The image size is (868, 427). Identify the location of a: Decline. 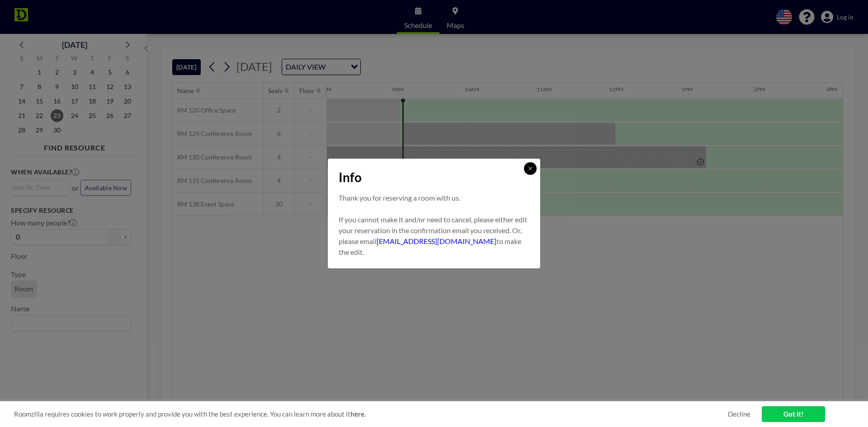
(739, 413).